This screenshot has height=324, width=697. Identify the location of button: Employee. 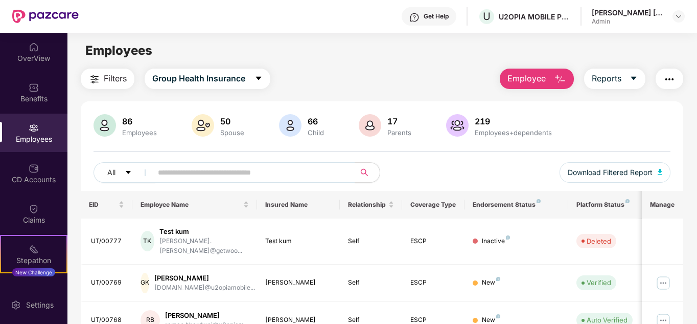
(537, 79).